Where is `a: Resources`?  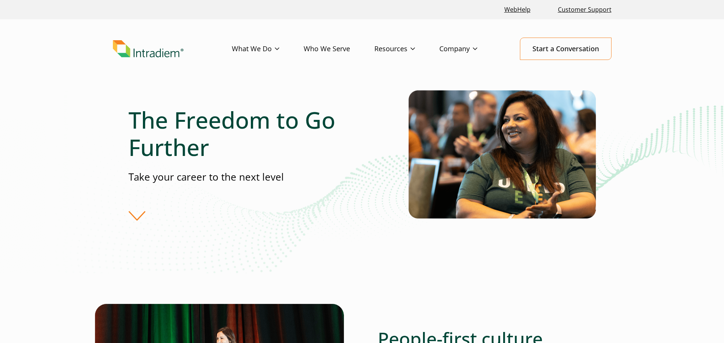 a: Resources is located at coordinates (407, 49).